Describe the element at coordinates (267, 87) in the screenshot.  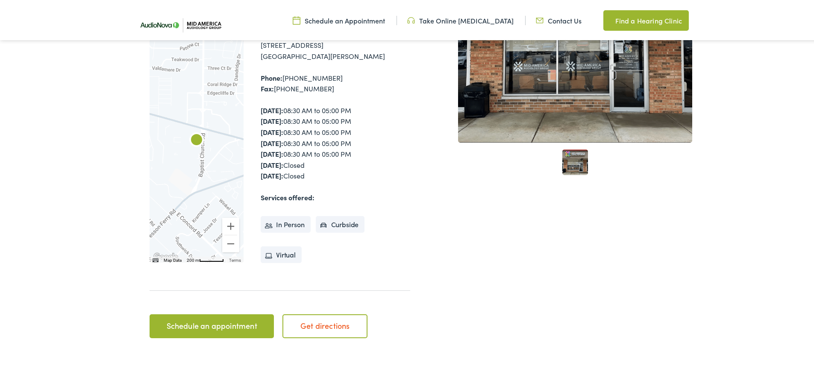
I see `strong: Fax:` at that location.